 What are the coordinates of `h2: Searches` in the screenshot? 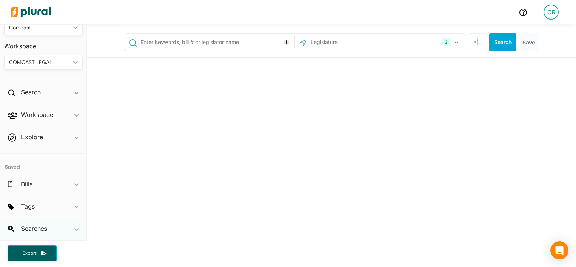 It's located at (34, 228).